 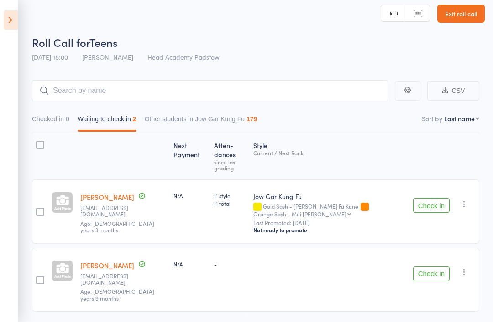 What do you see at coordinates (61, 42) in the screenshot?
I see `span: Roll Call for` at bounding box center [61, 42].